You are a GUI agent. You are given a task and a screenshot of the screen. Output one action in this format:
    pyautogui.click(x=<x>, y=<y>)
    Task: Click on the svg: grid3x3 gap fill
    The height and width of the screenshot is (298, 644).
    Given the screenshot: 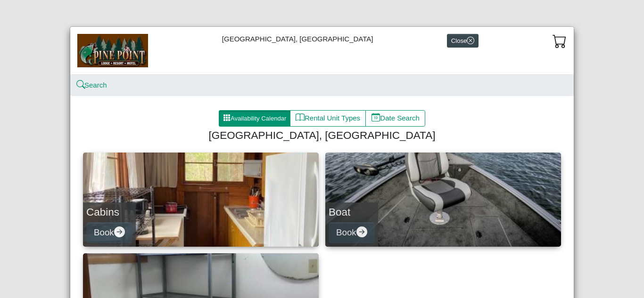 What is the action you would take?
    pyautogui.click(x=227, y=118)
    